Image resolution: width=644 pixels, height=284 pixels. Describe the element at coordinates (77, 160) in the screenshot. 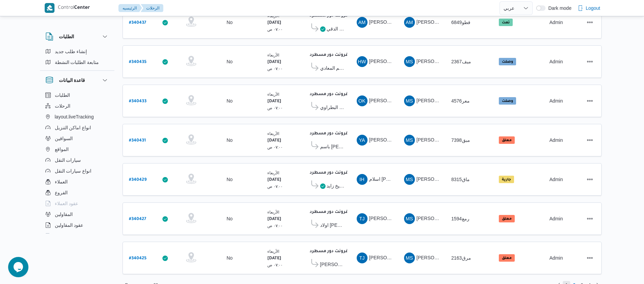

I see `button: سيارات النقل` at that location.